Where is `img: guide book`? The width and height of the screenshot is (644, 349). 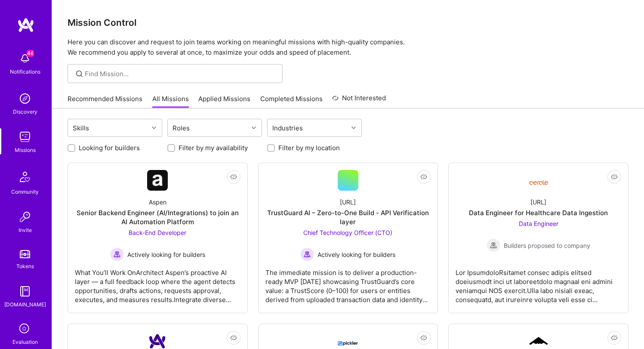 img: guide book is located at coordinates (25, 291).